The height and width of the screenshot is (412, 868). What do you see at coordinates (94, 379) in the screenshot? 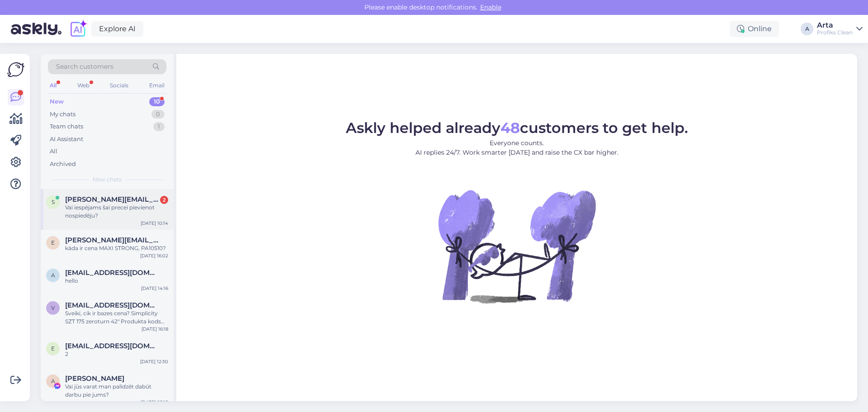
I see `span: Asan Faddal` at bounding box center [94, 379].